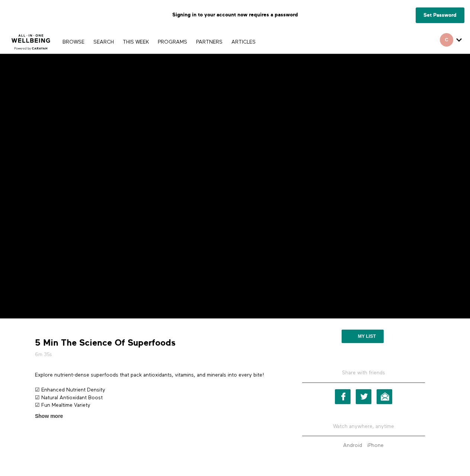 Image resolution: width=470 pixels, height=476 pixels. I want to click on a: Facebook, so click(343, 397).